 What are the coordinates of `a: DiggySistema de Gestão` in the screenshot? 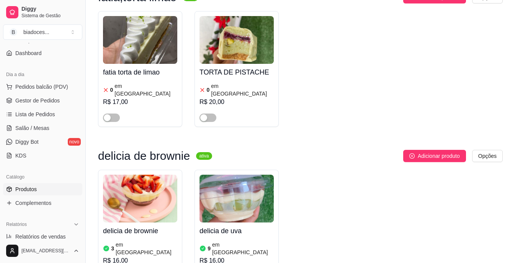 It's located at (42, 12).